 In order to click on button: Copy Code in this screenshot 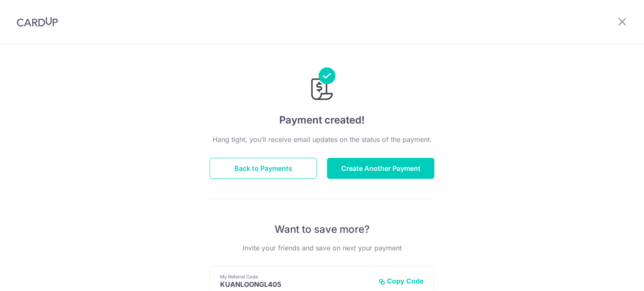, I will do `click(401, 281)`.